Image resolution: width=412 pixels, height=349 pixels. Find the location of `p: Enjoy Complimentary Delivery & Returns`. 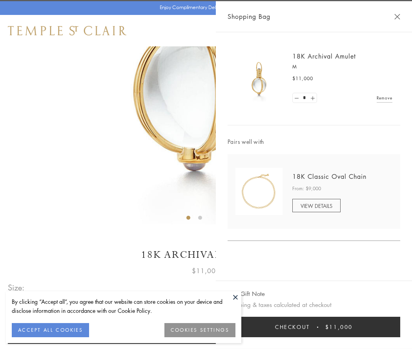

p: Enjoy Complimentary Delivery & Returns is located at coordinates (204, 7).